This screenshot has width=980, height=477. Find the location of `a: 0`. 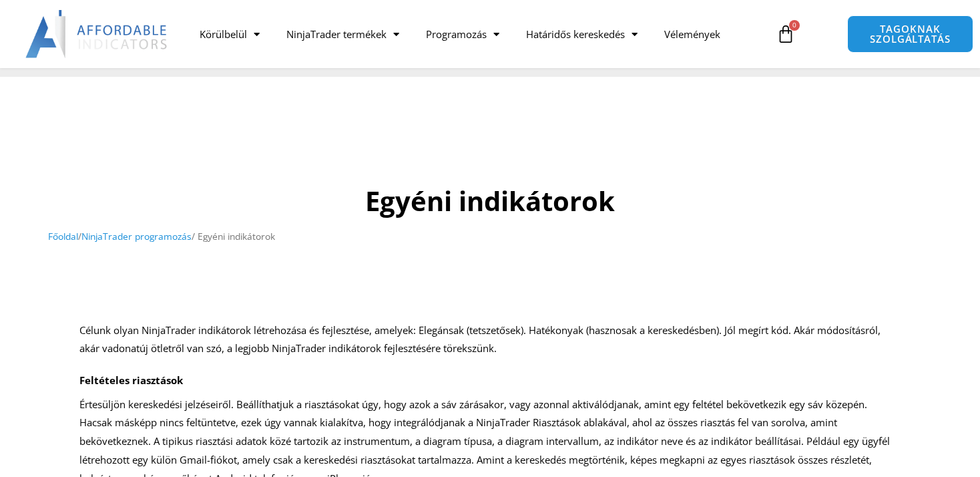

a: 0 is located at coordinates (786, 34).